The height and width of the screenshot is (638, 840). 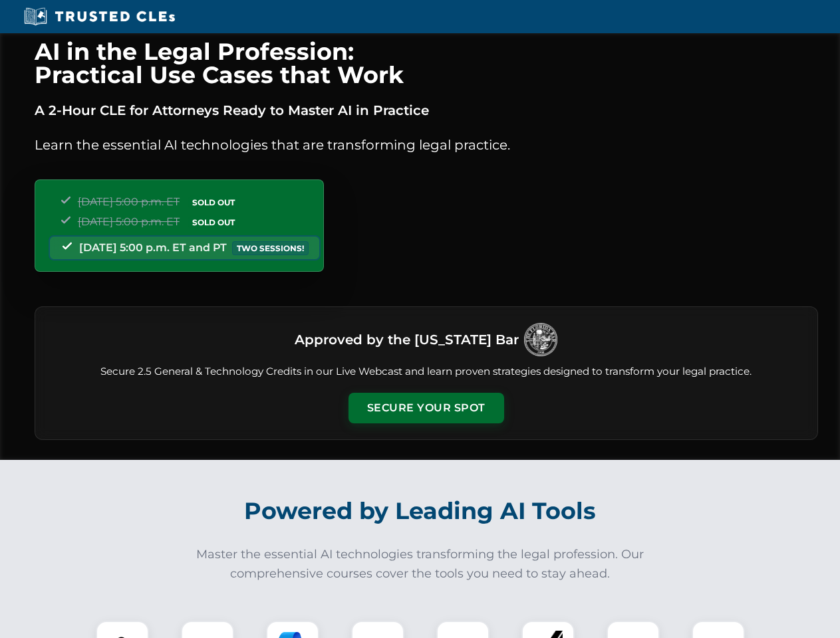 I want to click on img: Trusted CLEs, so click(x=99, y=16).